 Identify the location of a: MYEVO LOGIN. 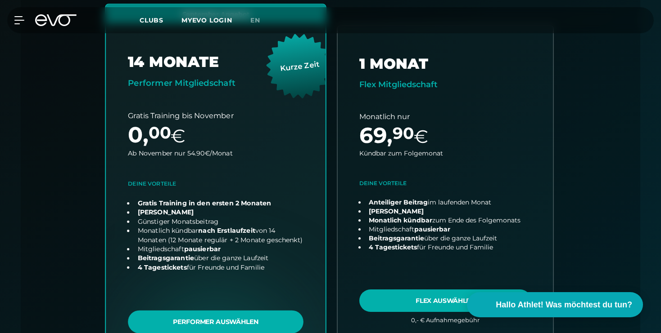
(207, 20).